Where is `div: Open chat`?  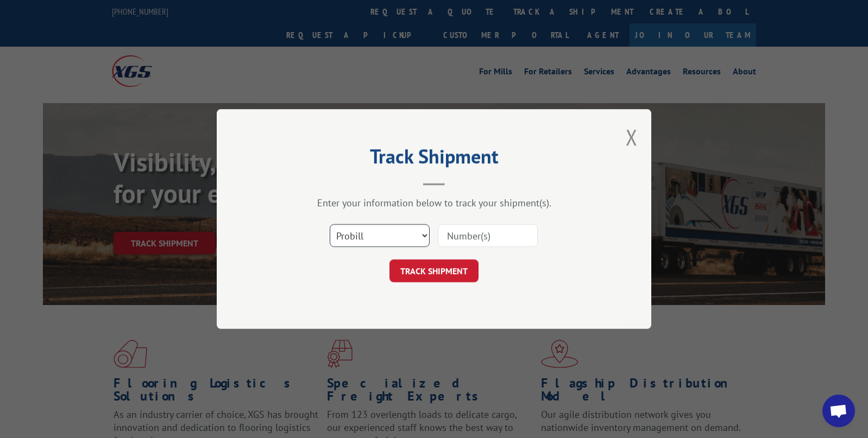
div: Open chat is located at coordinates (838, 411).